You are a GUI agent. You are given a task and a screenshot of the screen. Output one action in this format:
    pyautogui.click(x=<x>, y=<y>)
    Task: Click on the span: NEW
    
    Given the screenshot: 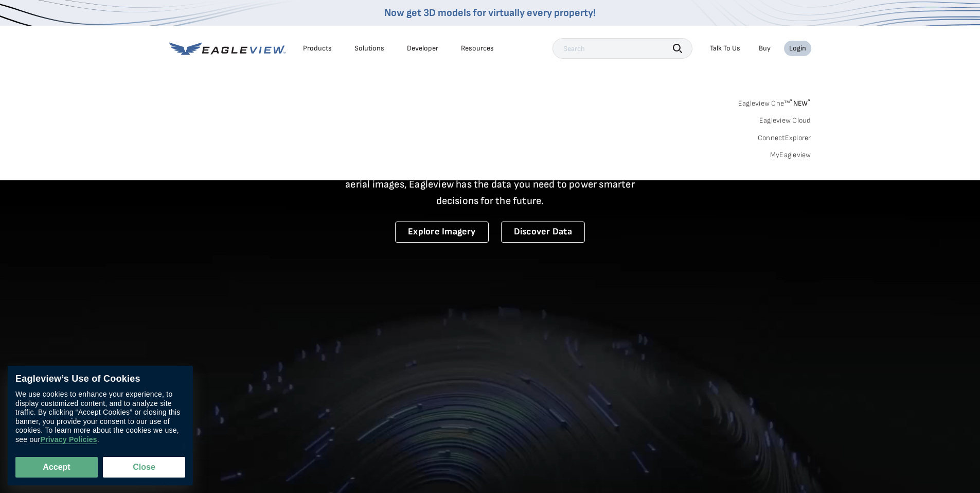 What is the action you would take?
    pyautogui.click(x=800, y=103)
    